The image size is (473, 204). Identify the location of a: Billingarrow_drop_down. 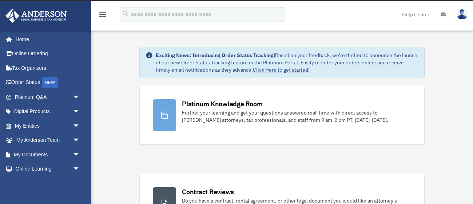
(48, 183).